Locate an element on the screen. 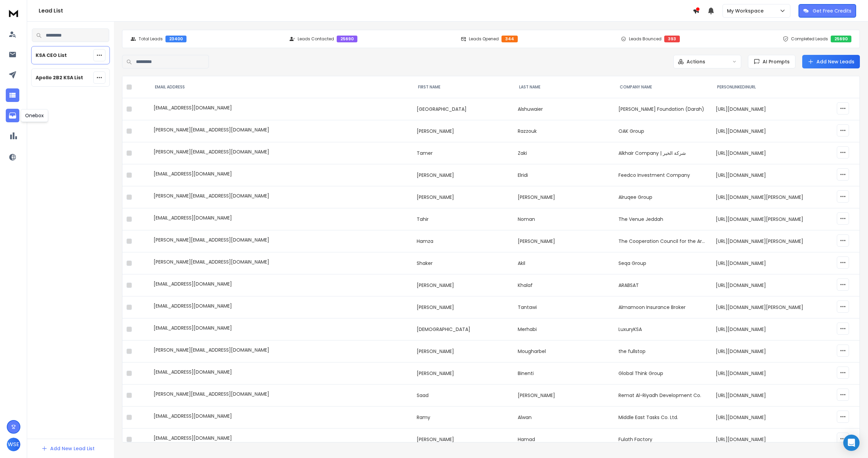  td: Almamoon Insurance Broker is located at coordinates (663, 308).